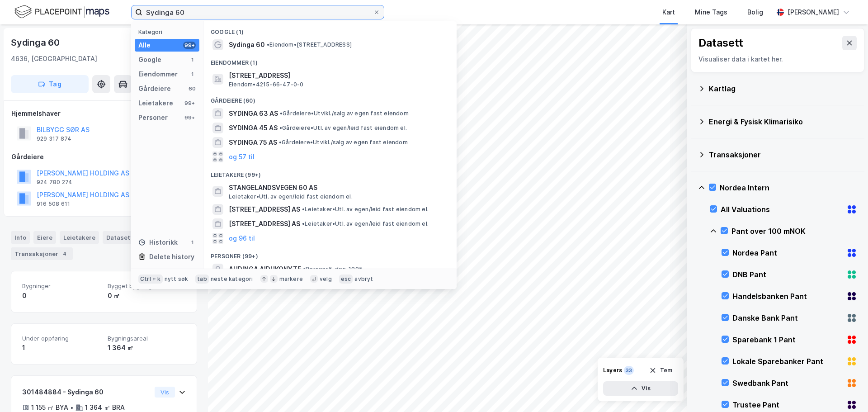  I want to click on div: Delete history, so click(172, 257).